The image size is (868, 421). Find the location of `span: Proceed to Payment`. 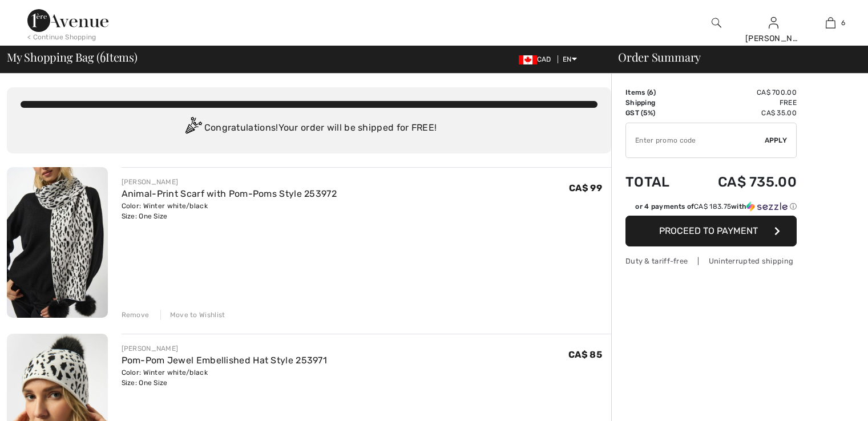

span: Proceed to Payment is located at coordinates (708, 231).